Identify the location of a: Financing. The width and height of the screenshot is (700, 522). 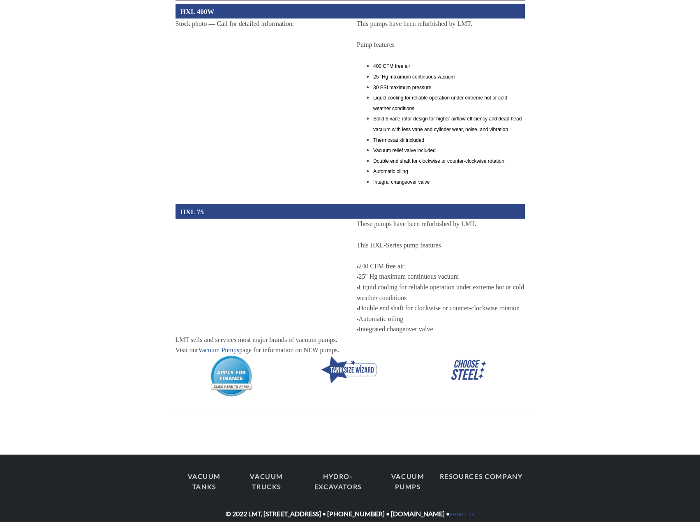
(232, 376).